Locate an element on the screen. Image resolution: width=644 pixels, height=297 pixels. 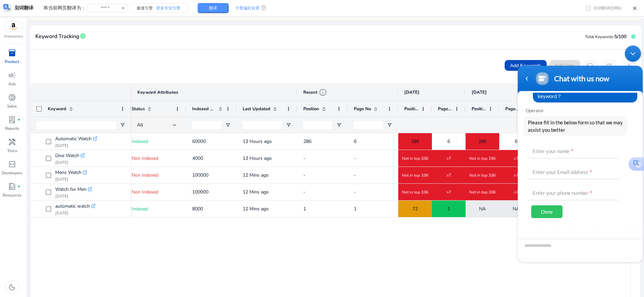
div: Done is located at coordinates (33, 169).